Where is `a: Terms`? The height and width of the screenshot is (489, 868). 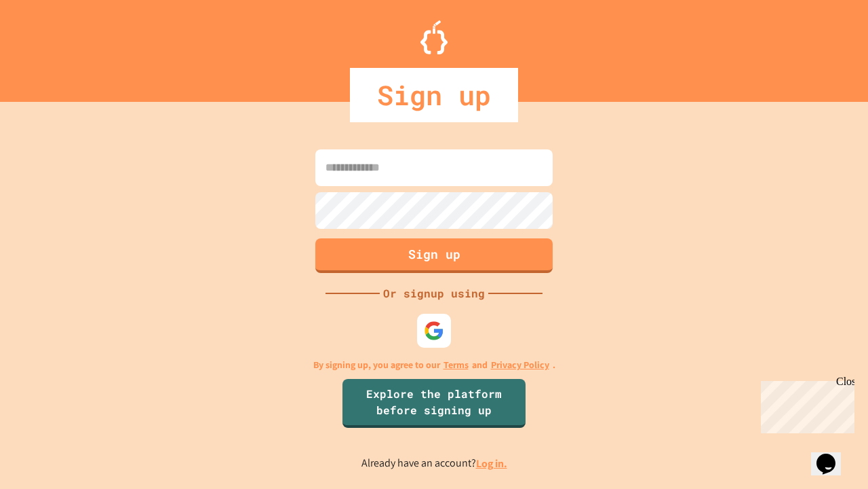
a: Terms is located at coordinates (456, 365).